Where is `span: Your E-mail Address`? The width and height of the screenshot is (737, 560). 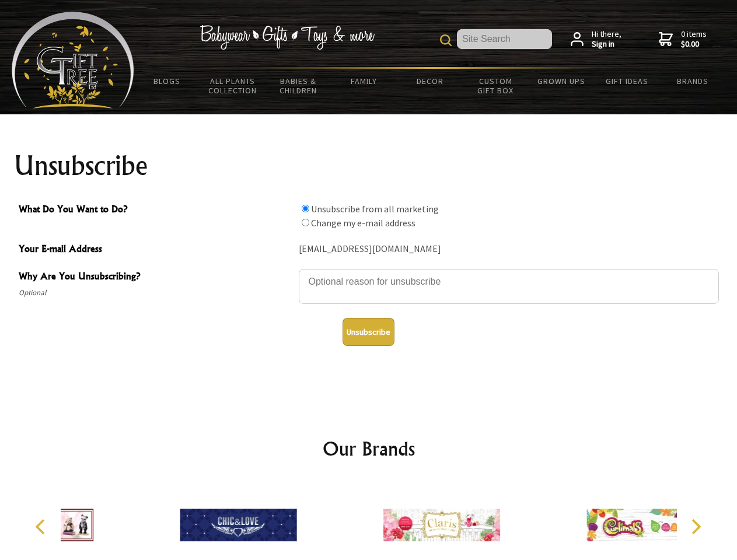
span: Your E-mail Address is located at coordinates (156, 250).